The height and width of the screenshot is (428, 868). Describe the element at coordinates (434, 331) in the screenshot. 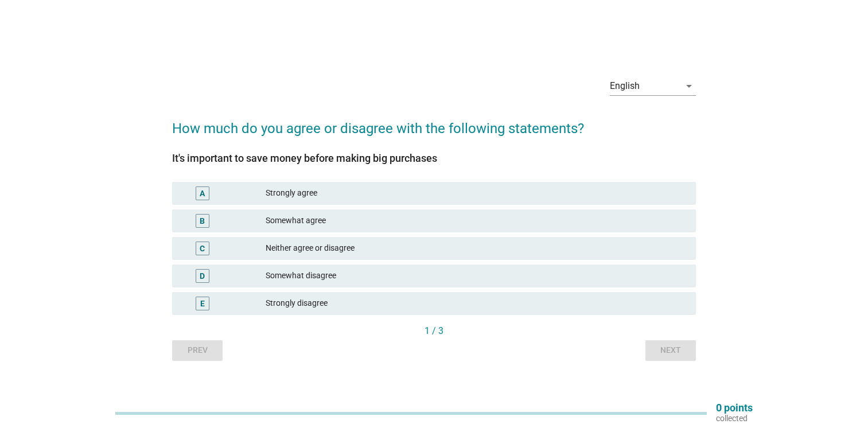

I see `div: 1 / 3` at that location.